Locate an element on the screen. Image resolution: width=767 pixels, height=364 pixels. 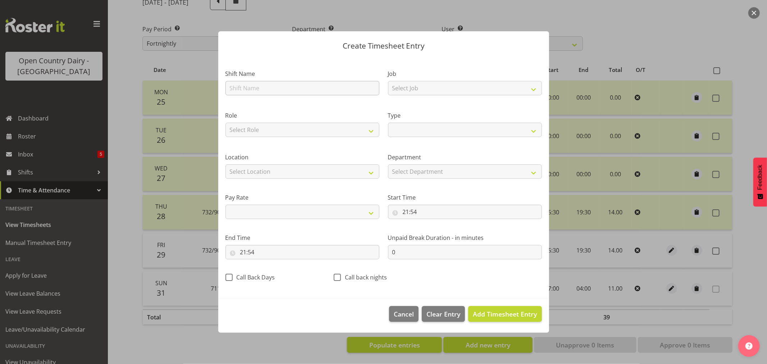
span: Cancel is located at coordinates (404, 314).